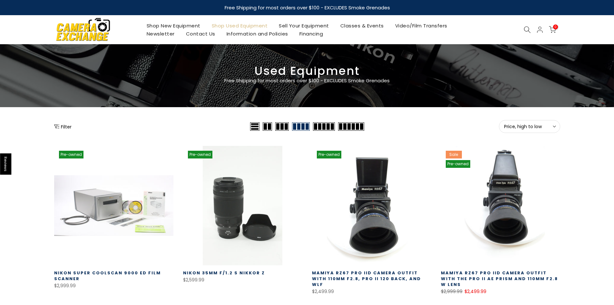  What do you see at coordinates (304, 25) in the screenshot?
I see `a: Sell Your Equipment` at bounding box center [304, 25].